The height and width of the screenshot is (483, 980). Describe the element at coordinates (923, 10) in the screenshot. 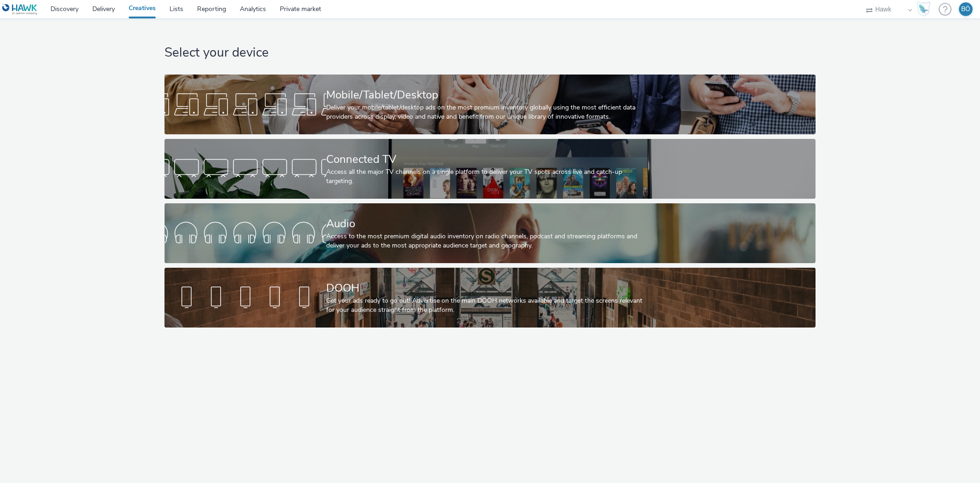

I see `div: Hawk Academy` at that location.